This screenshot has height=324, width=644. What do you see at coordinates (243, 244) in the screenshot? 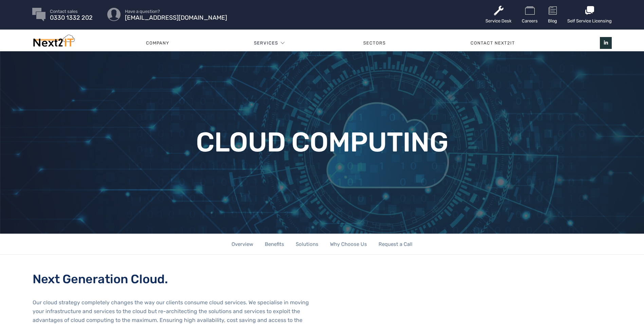
I see `a: Overview` at bounding box center [243, 244].